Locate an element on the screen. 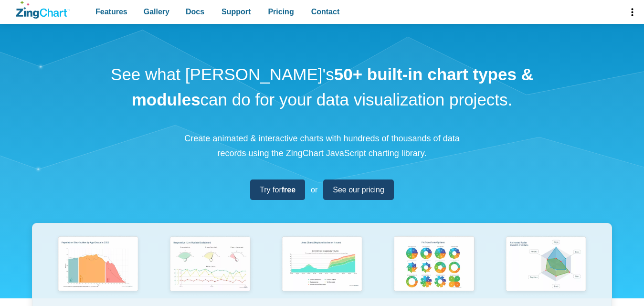 The image size is (644, 306). span: Contact is located at coordinates (326, 12).